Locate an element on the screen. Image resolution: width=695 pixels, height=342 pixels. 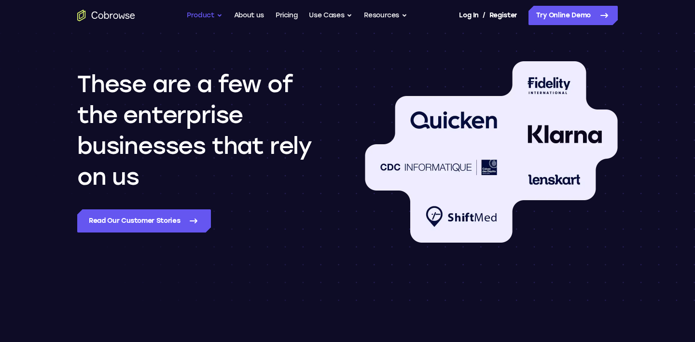
button: Product is located at coordinates (205, 15).